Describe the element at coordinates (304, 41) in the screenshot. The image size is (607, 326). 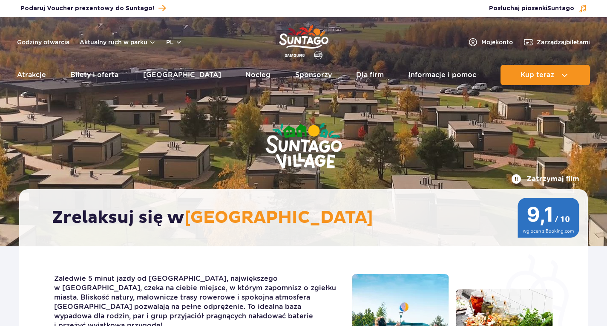
I see `a: Park of Poland` at that location.